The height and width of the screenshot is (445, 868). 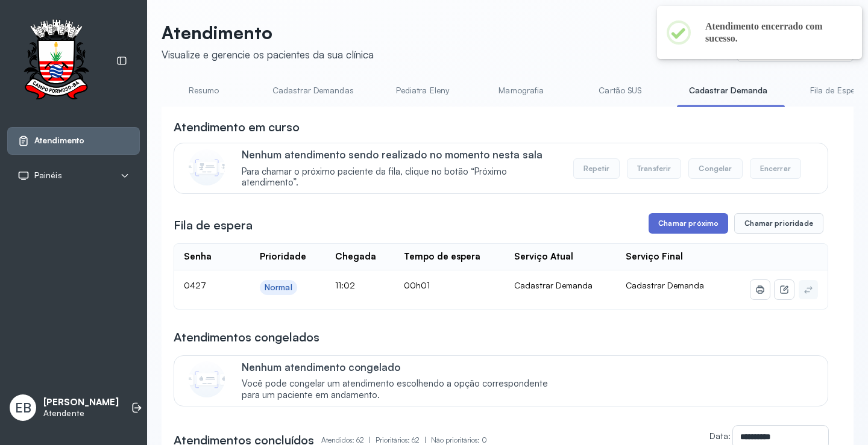 What do you see at coordinates (654, 169) in the screenshot?
I see `button: Transferir` at bounding box center [654, 169].